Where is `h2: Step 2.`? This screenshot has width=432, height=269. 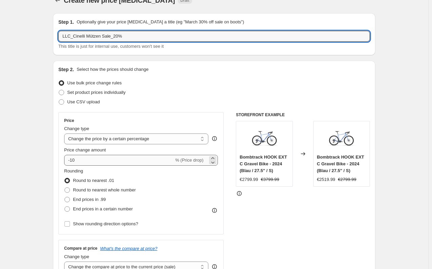
h2: Step 2. is located at coordinates (66, 70).